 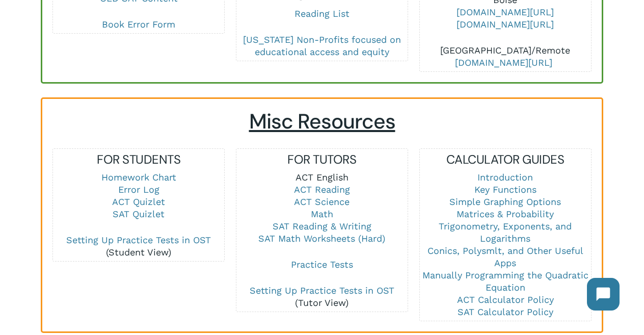 I want to click on a: SAT Reading & Writing, so click(x=322, y=225).